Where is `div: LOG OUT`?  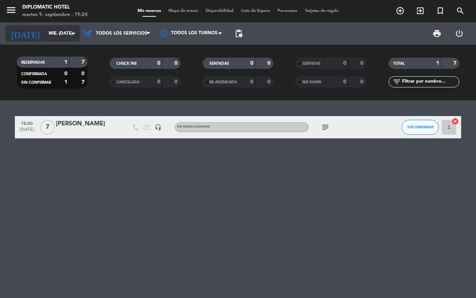
div: LOG OUT is located at coordinates (460, 33).